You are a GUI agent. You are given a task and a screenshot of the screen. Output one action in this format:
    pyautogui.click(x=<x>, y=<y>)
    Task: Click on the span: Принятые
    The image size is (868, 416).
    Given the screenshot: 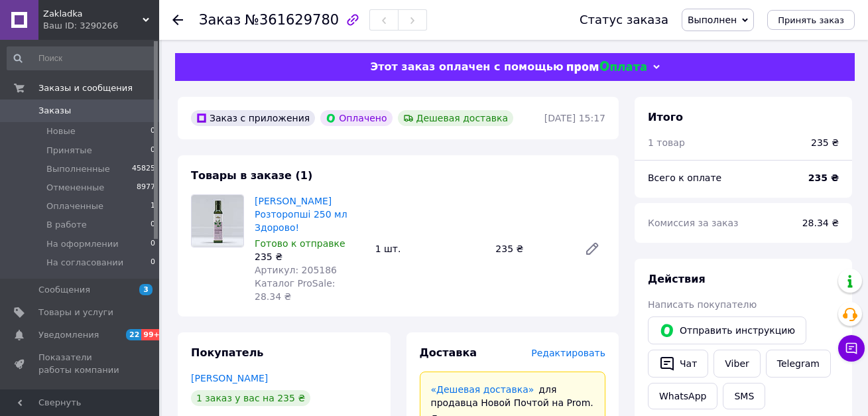 What is the action you would take?
    pyautogui.click(x=69, y=150)
    